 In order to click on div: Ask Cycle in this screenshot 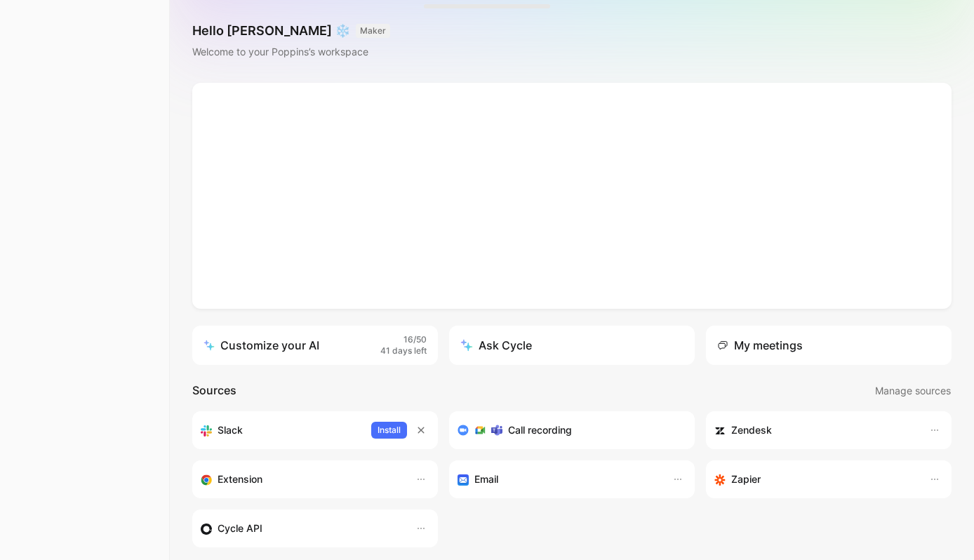, I will do `click(496, 345)`.